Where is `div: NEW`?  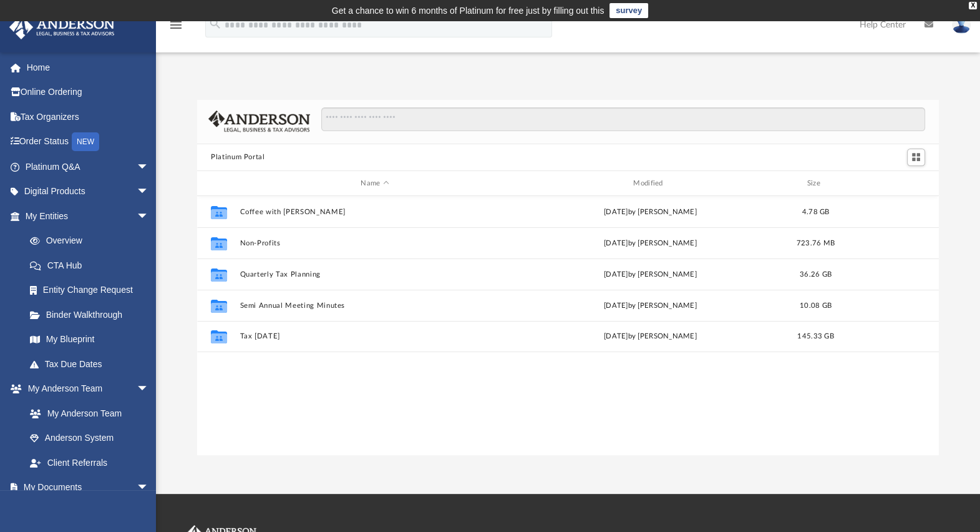
div: NEW is located at coordinates (86, 142).